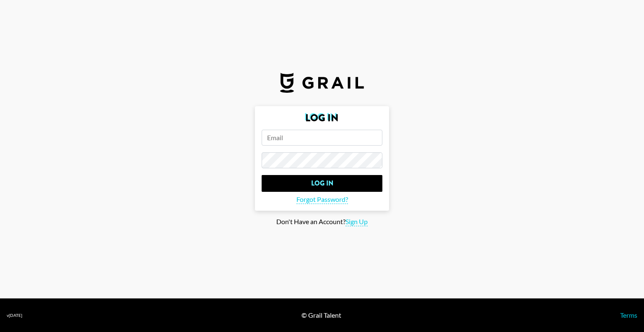 The width and height of the screenshot is (644, 332). Describe the element at coordinates (357, 222) in the screenshot. I see `span: Sign Up` at that location.